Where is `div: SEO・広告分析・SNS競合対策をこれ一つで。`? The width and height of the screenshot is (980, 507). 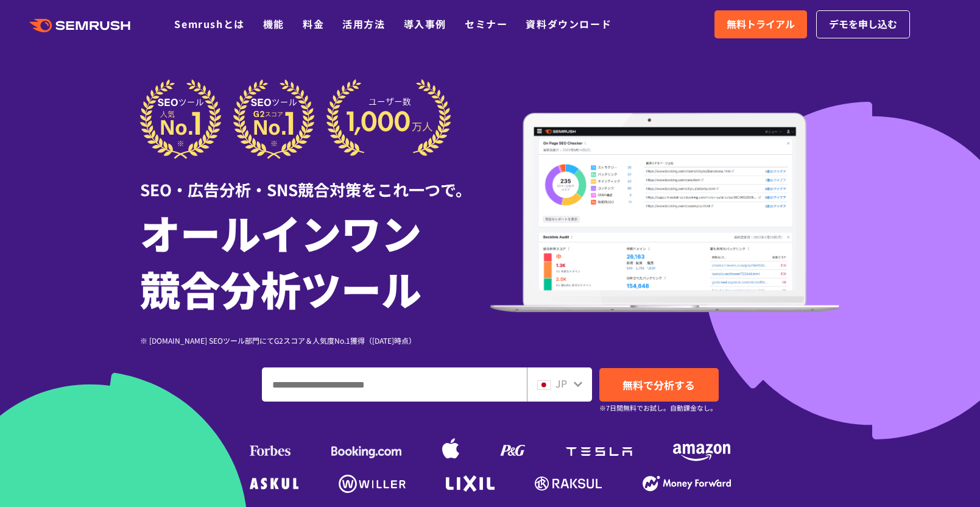 div: SEO・広告分析・SNS競合対策をこれ一つで。 is located at coordinates (315, 180).